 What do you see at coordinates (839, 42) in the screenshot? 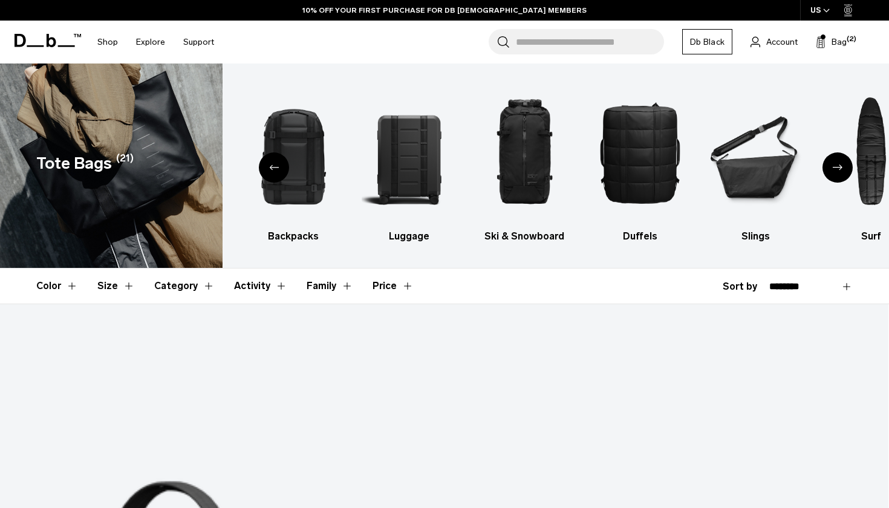
I see `span: Bag` at bounding box center [839, 42].